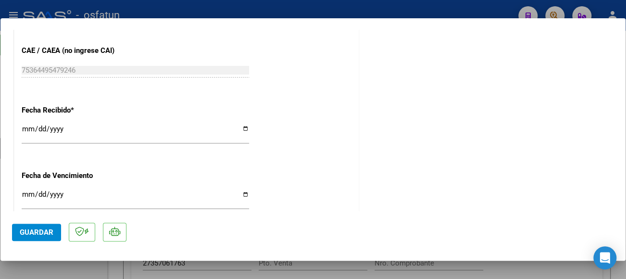  Describe the element at coordinates (71, 110) in the screenshot. I see `p: Fecha Recibido` at that location.